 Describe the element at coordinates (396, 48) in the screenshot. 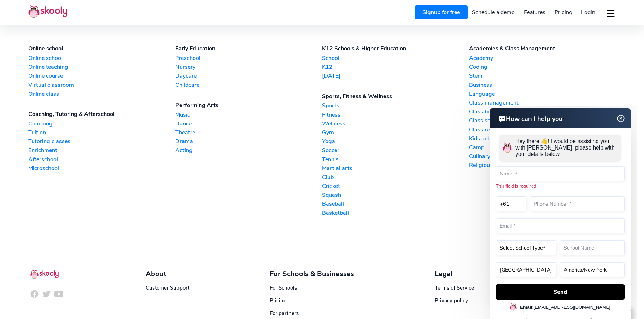

I see `div: K12 Schools & Higher Education` at that location.